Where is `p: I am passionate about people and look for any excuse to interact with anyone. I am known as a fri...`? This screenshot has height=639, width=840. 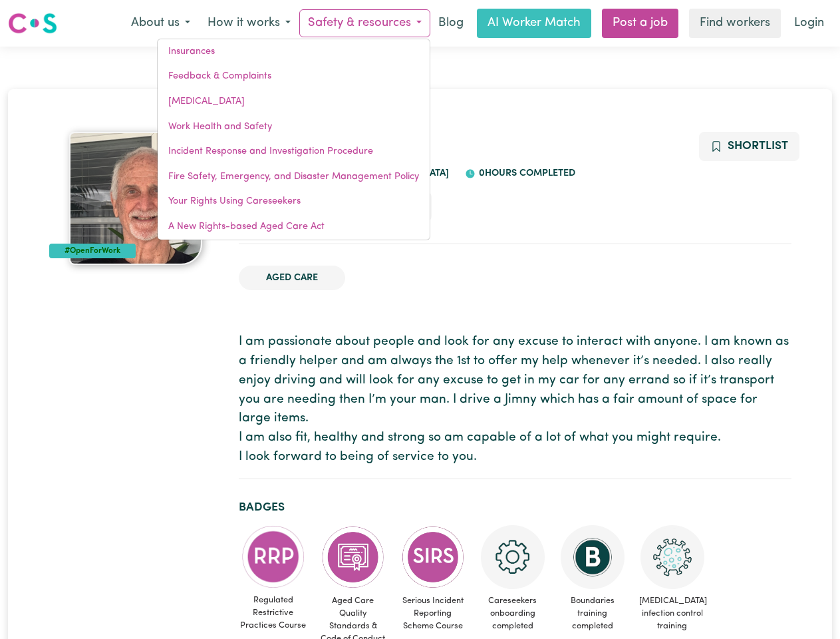 p: I am passionate about people and look for any excuse to interact with anyone. I am known as a fri... is located at coordinates (515, 400).